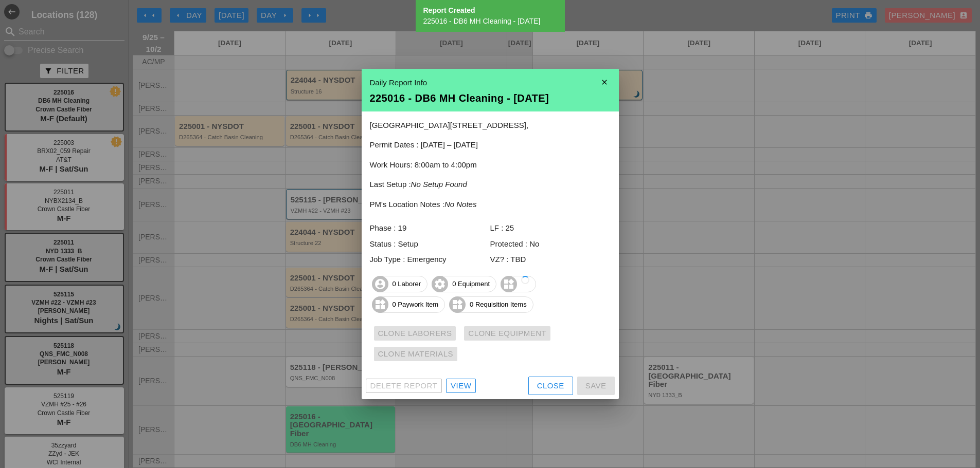  I want to click on i: No Setup Found, so click(439, 184).